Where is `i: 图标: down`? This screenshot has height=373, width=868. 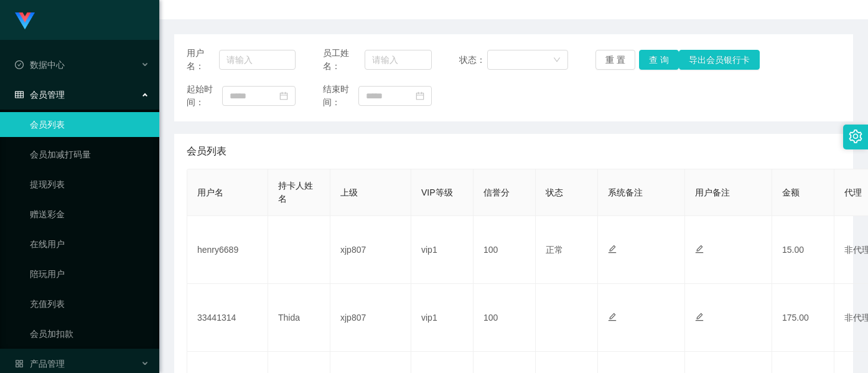 i: 图标: down is located at coordinates (557, 60).